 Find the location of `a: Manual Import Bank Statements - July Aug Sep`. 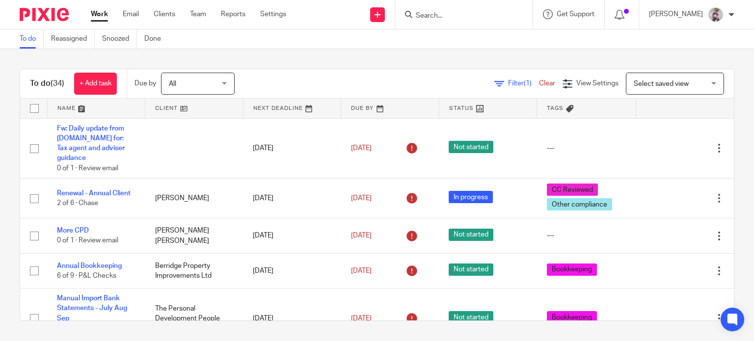

a: Manual Import Bank Statements - July Aug Sep is located at coordinates (92, 308).